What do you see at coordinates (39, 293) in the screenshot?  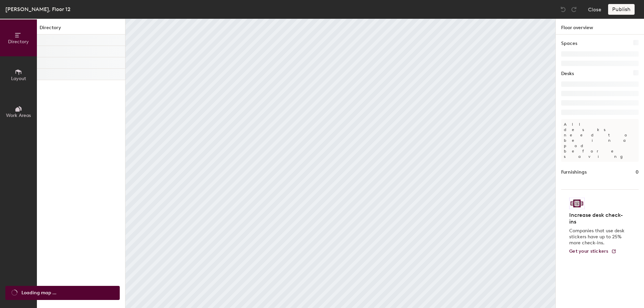 I see `span: Loading map ...` at bounding box center [39, 293].